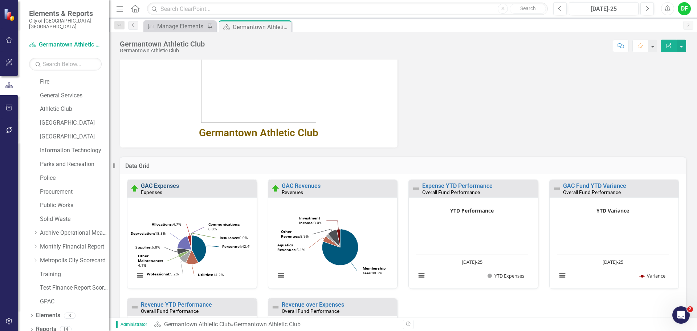  What do you see at coordinates (65, 64) in the screenshot?
I see `input: Search Below...` at bounding box center [65, 64].